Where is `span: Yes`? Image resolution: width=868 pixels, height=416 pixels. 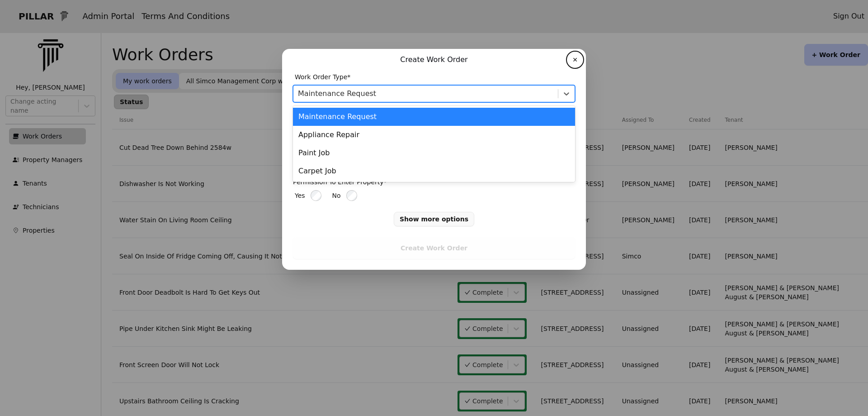
span: Yes is located at coordinates (300, 195).